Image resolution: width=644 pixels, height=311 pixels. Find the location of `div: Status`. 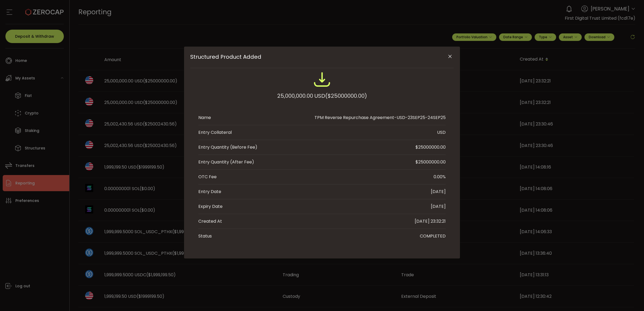

div: Status is located at coordinates (205, 236).